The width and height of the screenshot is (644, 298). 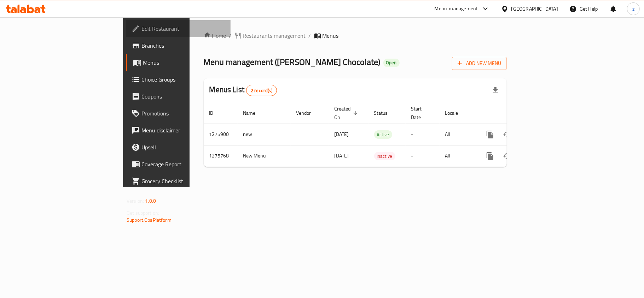 What do you see at coordinates (183, 182) in the screenshot?
I see `span: Grocery Checklist` at bounding box center [183, 182].